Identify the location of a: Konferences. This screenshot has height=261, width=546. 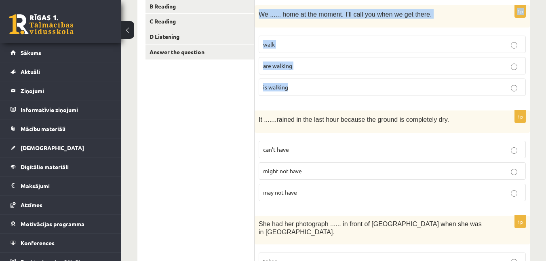
(61, 242).